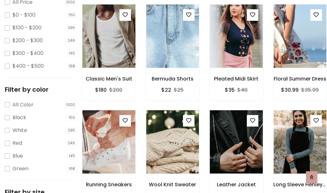  Describe the element at coordinates (243, 90) in the screenshot. I see `del: $40` at that location.